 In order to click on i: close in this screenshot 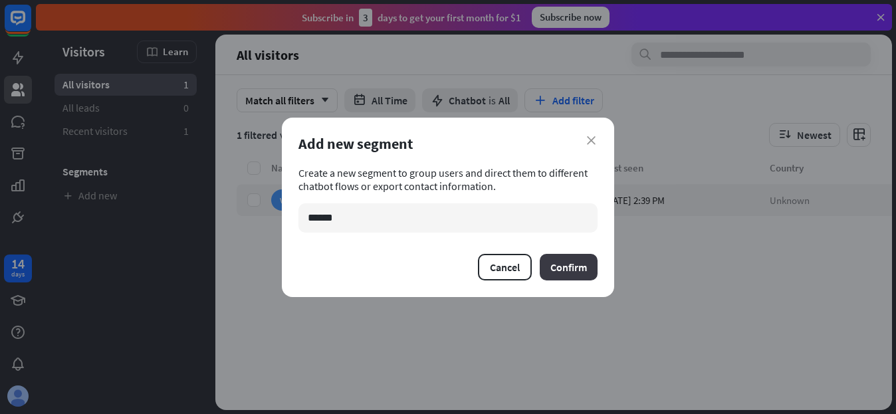, I will do `click(591, 140)`.